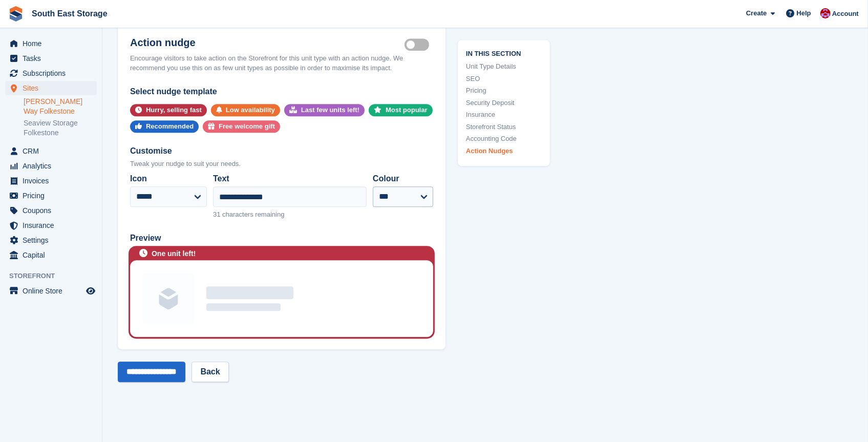 Image resolution: width=868 pixels, height=442 pixels. What do you see at coordinates (504, 53) in the screenshot?
I see `span: In this section` at bounding box center [504, 53].